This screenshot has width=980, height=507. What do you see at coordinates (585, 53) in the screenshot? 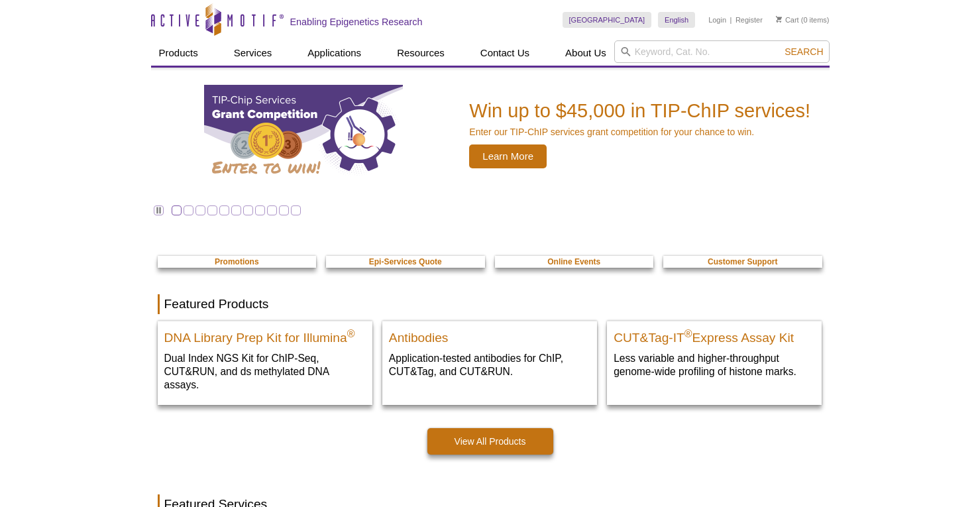
I see `a: About Us` at bounding box center [585, 53].